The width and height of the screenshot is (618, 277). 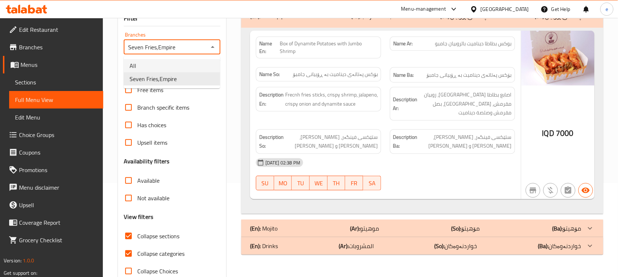 What do you see at coordinates (56, 100) in the screenshot?
I see `span: Full Menu View` at bounding box center [56, 100].